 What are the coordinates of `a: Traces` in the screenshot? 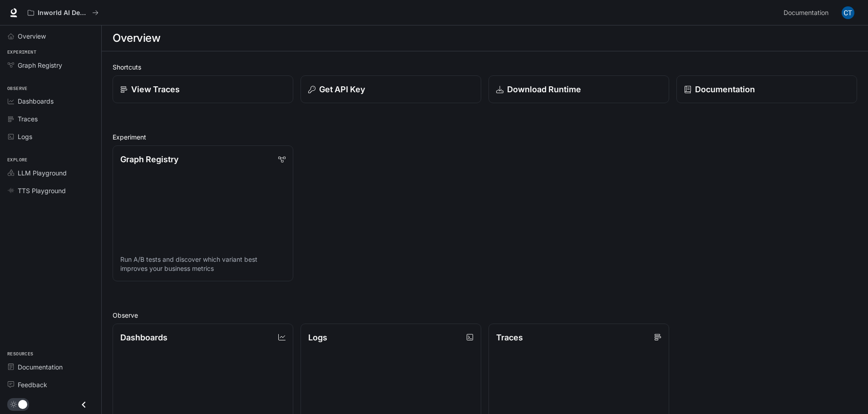 It's located at (50, 119).